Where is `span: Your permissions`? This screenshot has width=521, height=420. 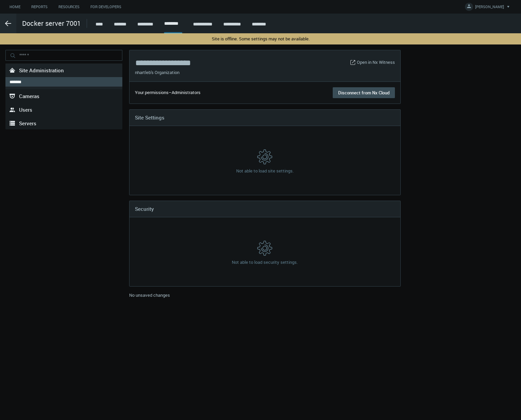 span: Your permissions is located at coordinates (152, 92).